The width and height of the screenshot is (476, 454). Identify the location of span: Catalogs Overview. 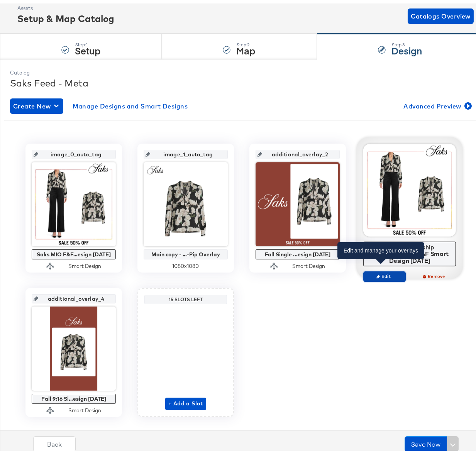
(440, 13).